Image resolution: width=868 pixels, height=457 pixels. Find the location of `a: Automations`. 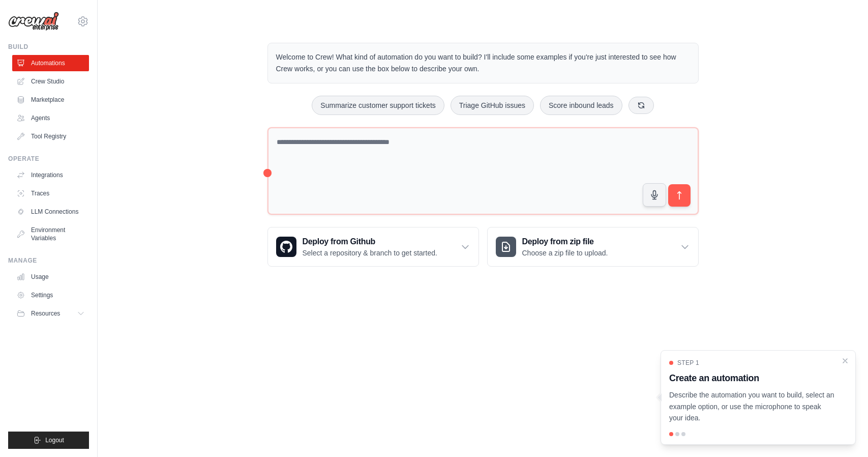

a: Automations is located at coordinates (51, 63).